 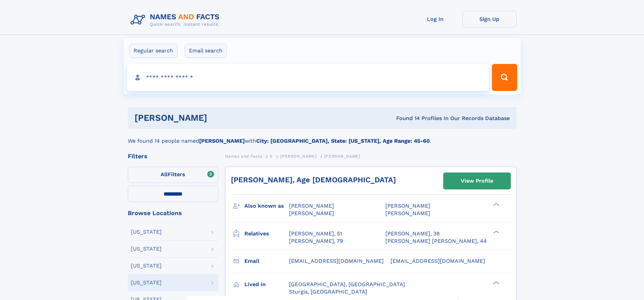 What do you see at coordinates (267, 261) in the screenshot?
I see `h3: Email` at bounding box center [267, 261].